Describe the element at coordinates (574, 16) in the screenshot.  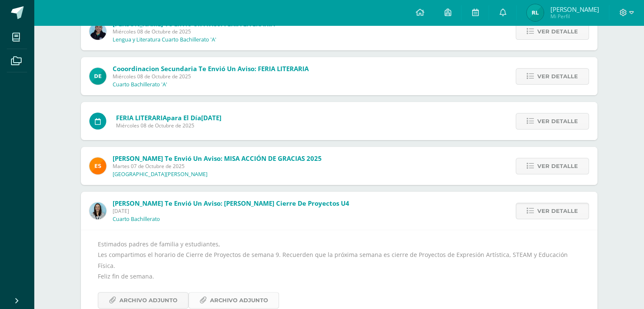
I see `span: Mi Perfil` at that location.